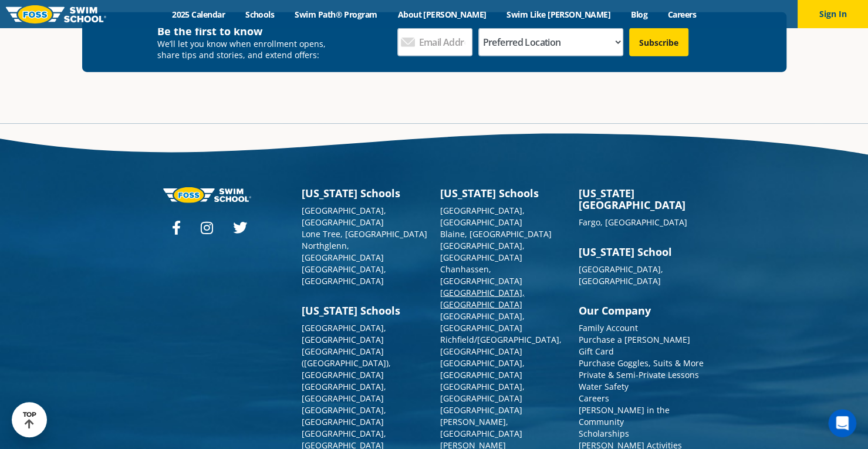 This screenshot has height=449, width=868. What do you see at coordinates (608, 327) in the screenshot?
I see `a: Family Account` at bounding box center [608, 327].